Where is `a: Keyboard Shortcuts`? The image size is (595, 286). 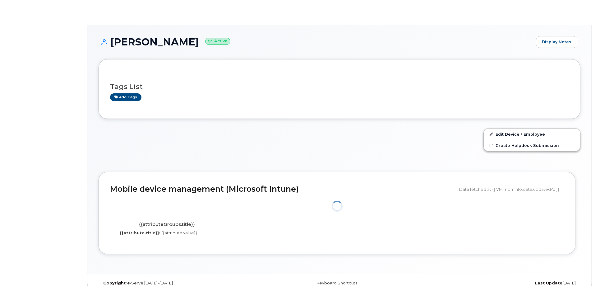 a: Keyboard Shortcuts is located at coordinates (337, 283).